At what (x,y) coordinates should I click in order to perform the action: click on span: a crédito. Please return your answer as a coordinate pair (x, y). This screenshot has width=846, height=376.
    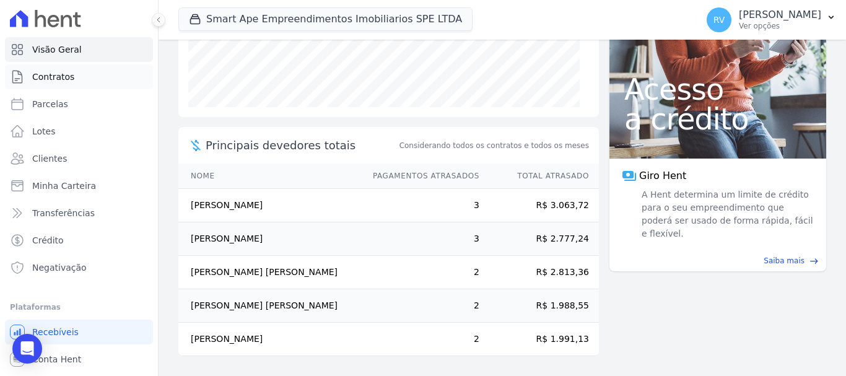
    Looking at the image, I should click on (718, 119).